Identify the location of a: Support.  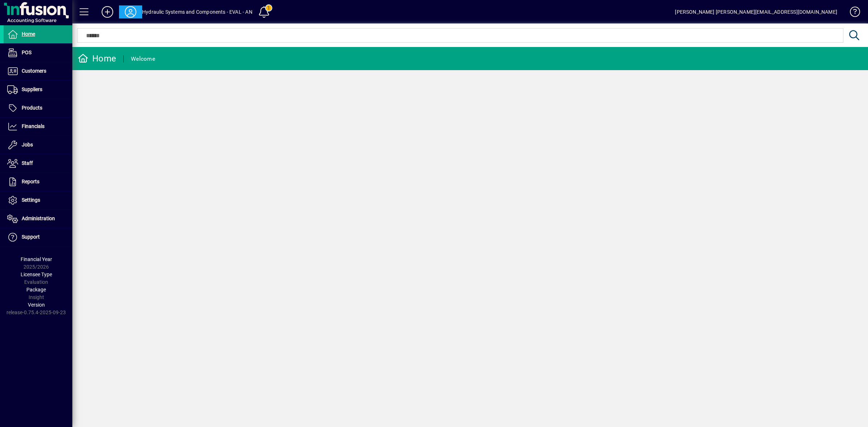
(38, 238).